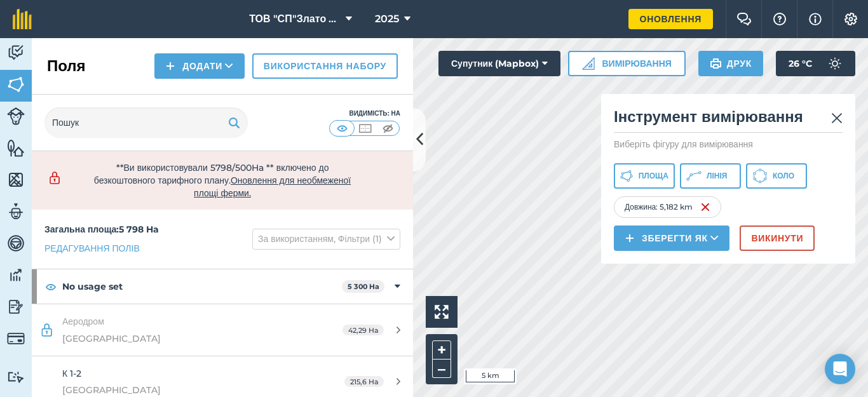  What do you see at coordinates (728, 120) in the screenshot?
I see `h2: Інструмент вимірювання` at bounding box center [728, 120].